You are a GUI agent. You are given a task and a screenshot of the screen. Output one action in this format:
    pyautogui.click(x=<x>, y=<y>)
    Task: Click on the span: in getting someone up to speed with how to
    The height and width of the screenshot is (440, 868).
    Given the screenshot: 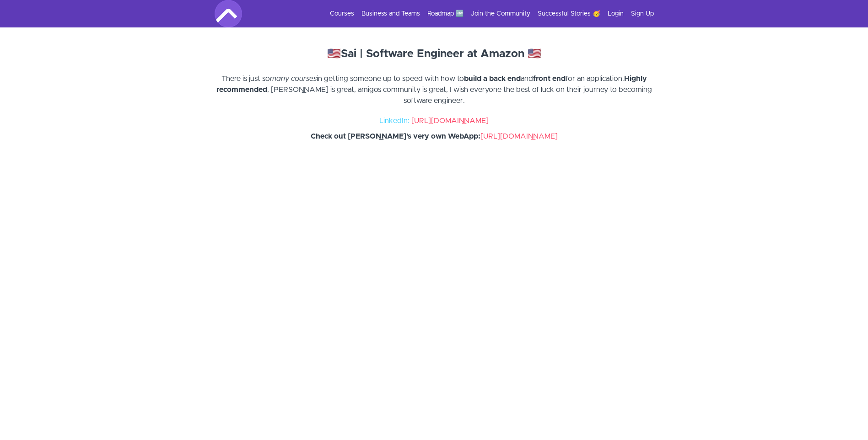 What is the action you would take?
    pyautogui.click(x=391, y=78)
    